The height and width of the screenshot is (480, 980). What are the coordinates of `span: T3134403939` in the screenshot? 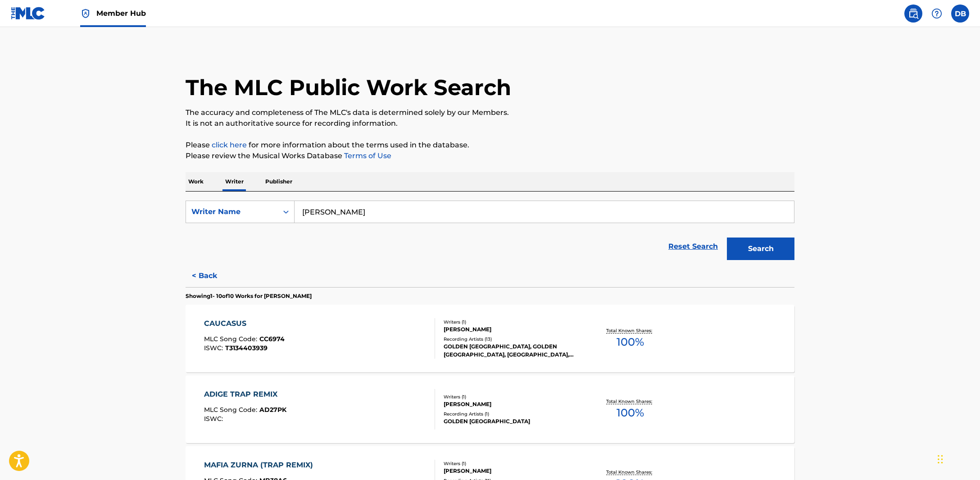 It's located at (246, 347).